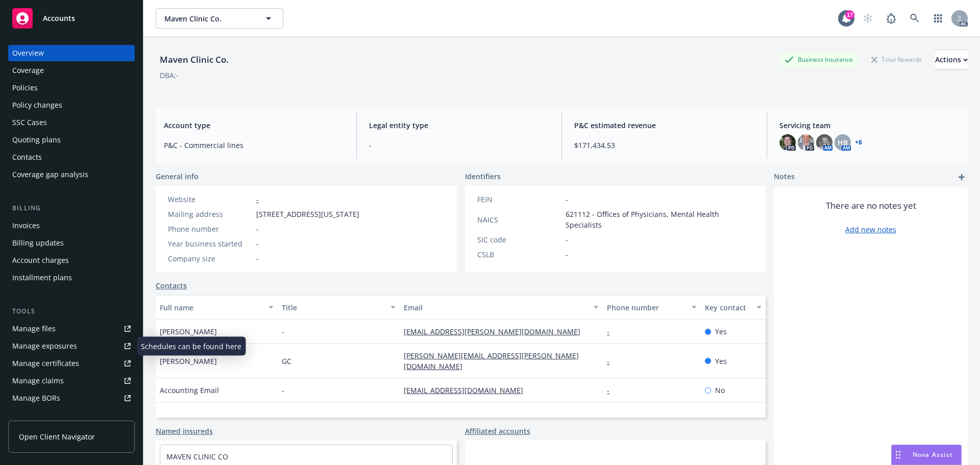  Describe the element at coordinates (819, 59) in the screenshot. I see `div: Business Insurance` at that location.